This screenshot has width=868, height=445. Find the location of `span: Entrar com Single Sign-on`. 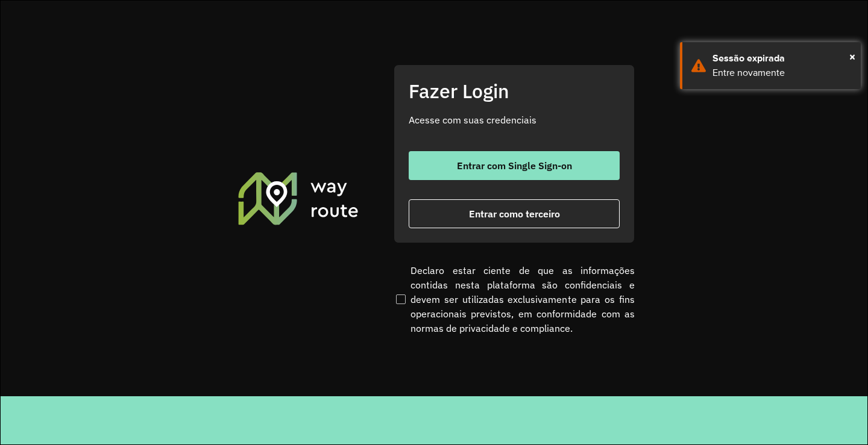

span: Entrar com Single Sign-on is located at coordinates (514, 166).